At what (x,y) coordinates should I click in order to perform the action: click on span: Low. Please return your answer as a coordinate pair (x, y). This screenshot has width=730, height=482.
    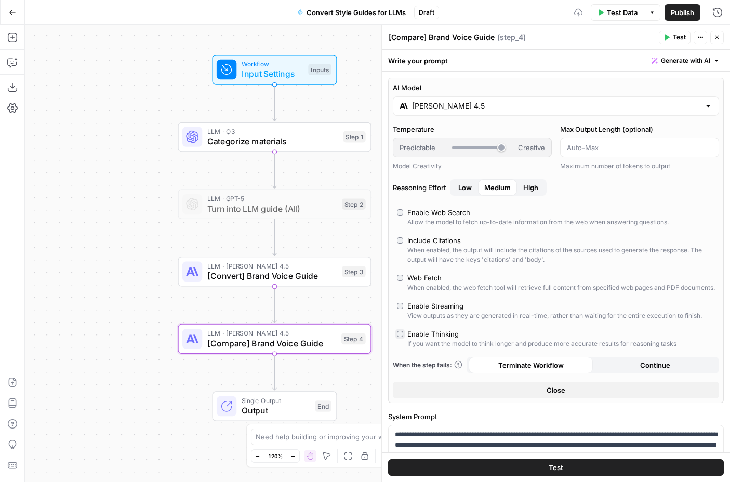
    Looking at the image, I should click on (465, 187).